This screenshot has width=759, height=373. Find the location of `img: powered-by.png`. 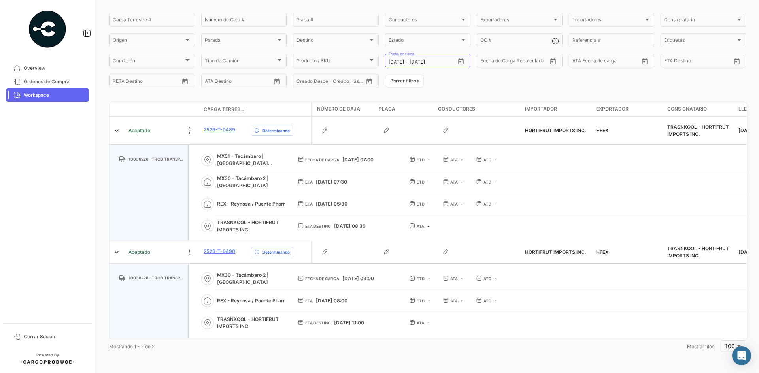

img: powered-by.png is located at coordinates (47, 29).